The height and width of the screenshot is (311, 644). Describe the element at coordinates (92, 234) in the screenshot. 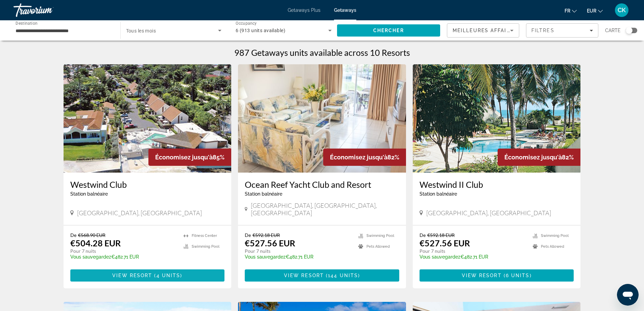

I see `span: €568.90 EUR` at that location.